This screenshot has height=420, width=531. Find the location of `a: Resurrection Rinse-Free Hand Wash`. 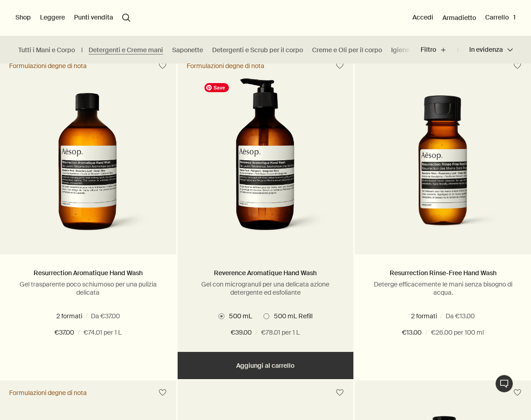

a: Resurrection Rinse-Free Hand Wash is located at coordinates (443, 273).